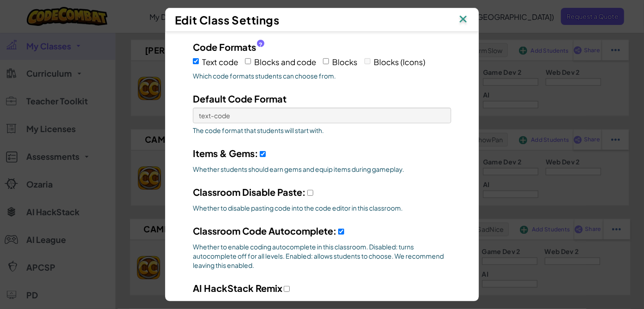 This screenshot has height=309, width=644. Describe the element at coordinates (265, 230) in the screenshot. I see `span: Classroom Code Autocomplete:` at that location.